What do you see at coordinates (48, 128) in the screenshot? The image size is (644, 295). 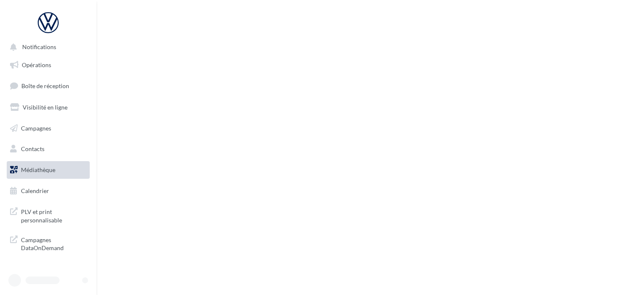 I see `a: Campagnes` at bounding box center [48, 128].